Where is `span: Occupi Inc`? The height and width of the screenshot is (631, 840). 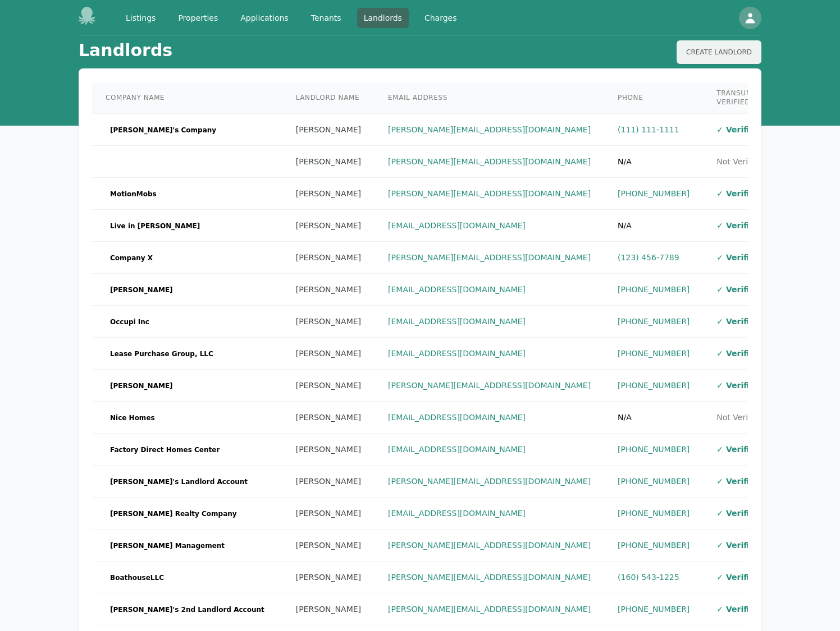
span: Occupi Inc is located at coordinates (130, 322).